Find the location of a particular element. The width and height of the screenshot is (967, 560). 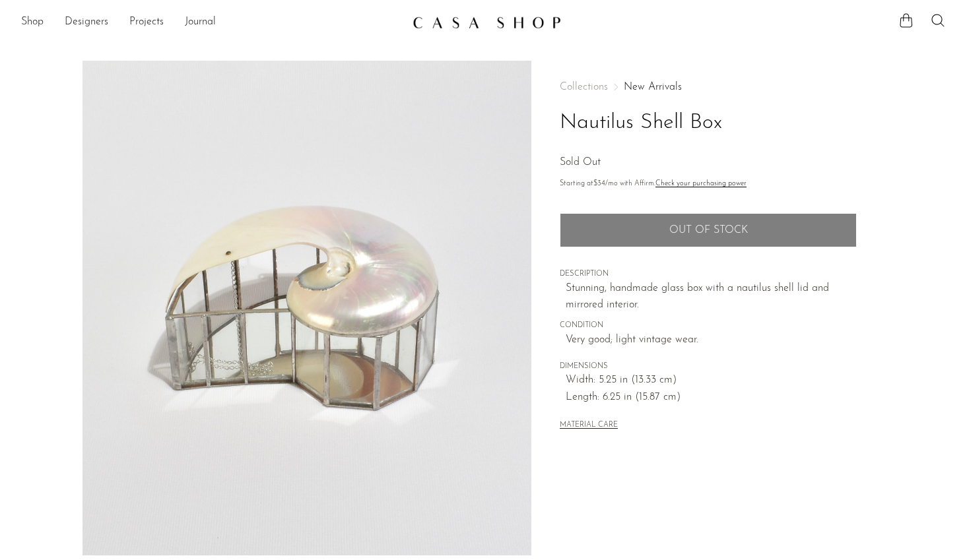

nav: Breadcrumbs is located at coordinates (708, 87).